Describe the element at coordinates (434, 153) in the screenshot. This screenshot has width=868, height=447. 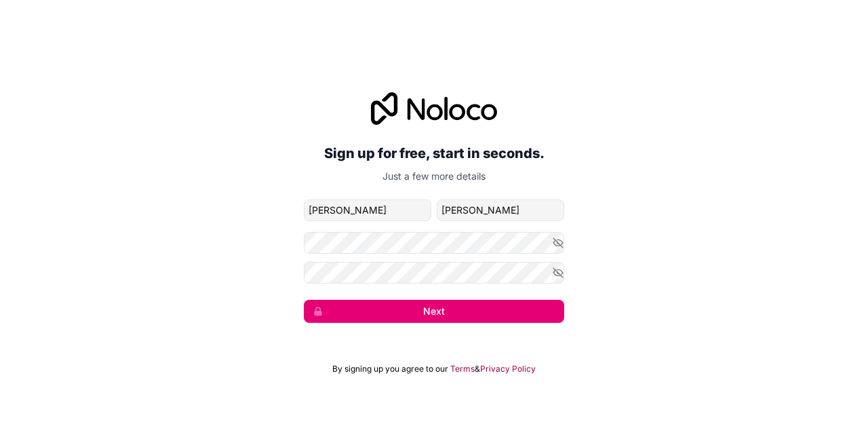
I see `h2: Sign up for free, start in seconds.` at that location.